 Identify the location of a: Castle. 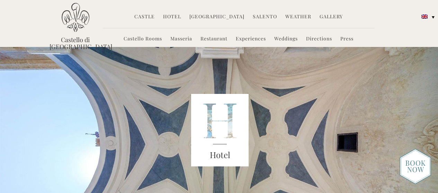
(144, 17).